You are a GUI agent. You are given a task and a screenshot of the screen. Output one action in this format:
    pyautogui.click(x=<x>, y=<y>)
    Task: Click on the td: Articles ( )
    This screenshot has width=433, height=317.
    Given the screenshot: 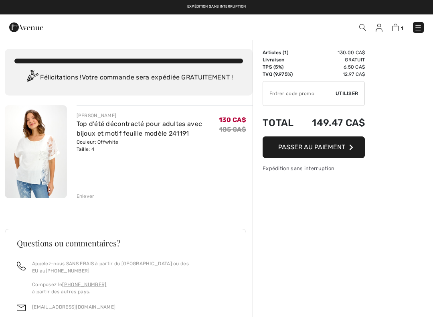 What is the action you would take?
    pyautogui.click(x=282, y=53)
    